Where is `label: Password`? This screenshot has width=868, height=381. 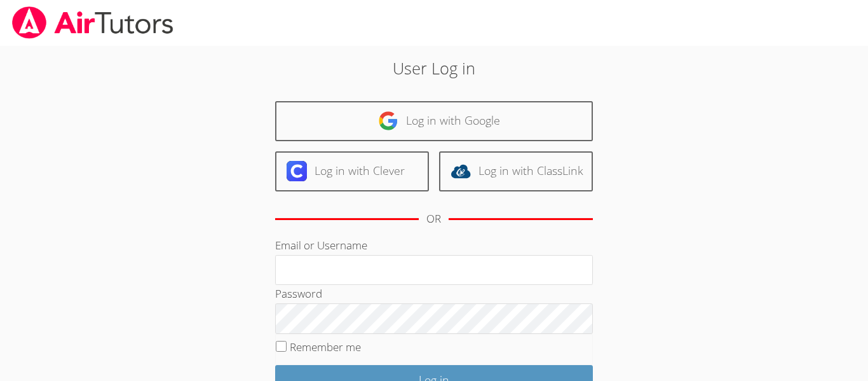
label: Password is located at coordinates (299, 293).